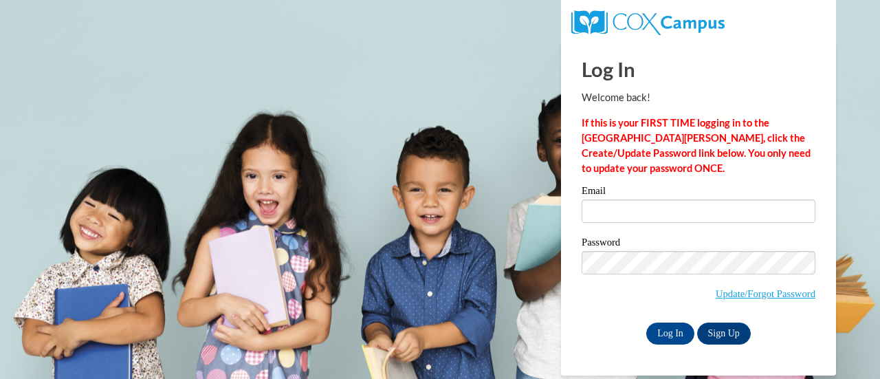 The image size is (880, 379). Describe the element at coordinates (724, 333) in the screenshot. I see `a: Sign Up` at that location.